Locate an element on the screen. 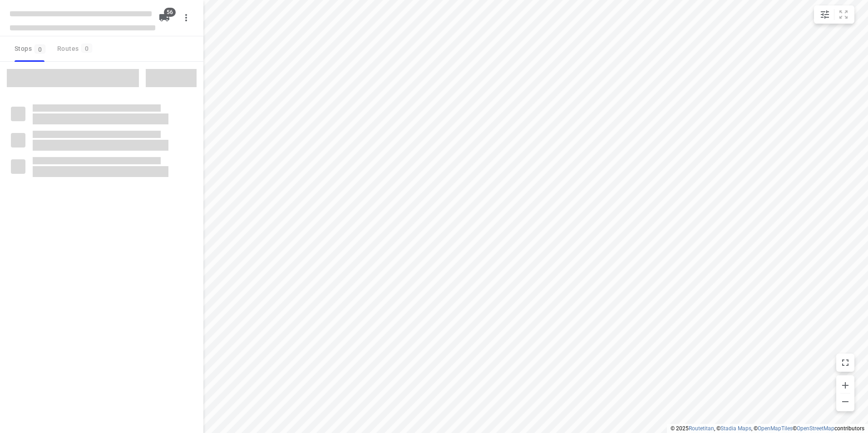 This screenshot has height=433, width=868. a: OpenMapTiles is located at coordinates (775, 428).